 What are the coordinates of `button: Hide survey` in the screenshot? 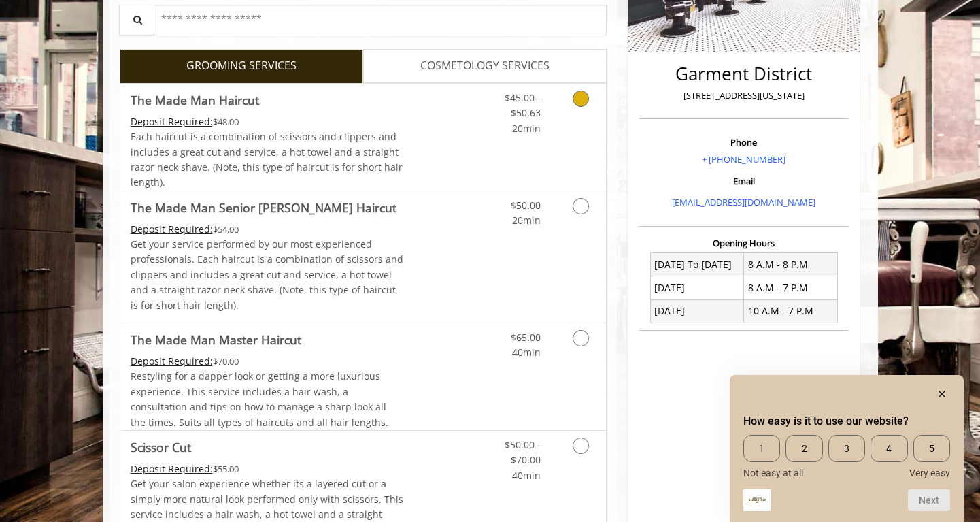 It's located at (942, 394).